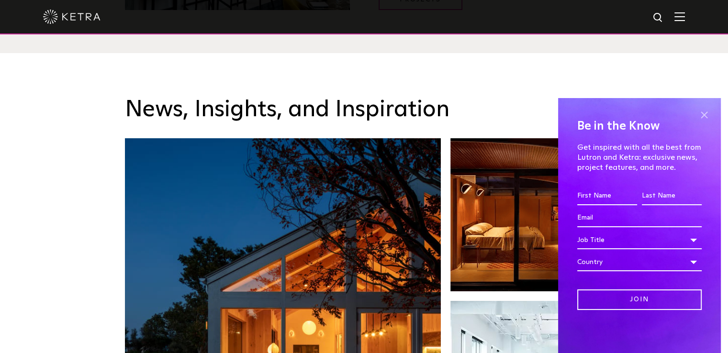  What do you see at coordinates (640, 126) in the screenshot?
I see `h4: Be in the Know` at bounding box center [640, 126].